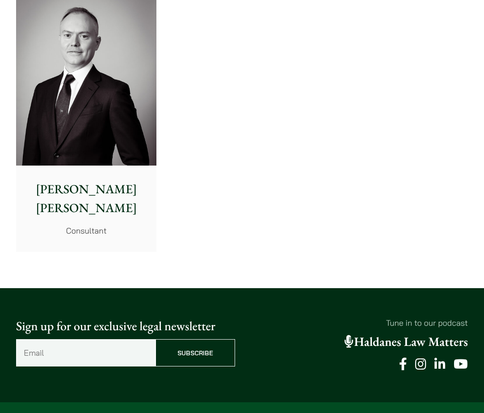  I want to click on p: Consultant, so click(86, 230).